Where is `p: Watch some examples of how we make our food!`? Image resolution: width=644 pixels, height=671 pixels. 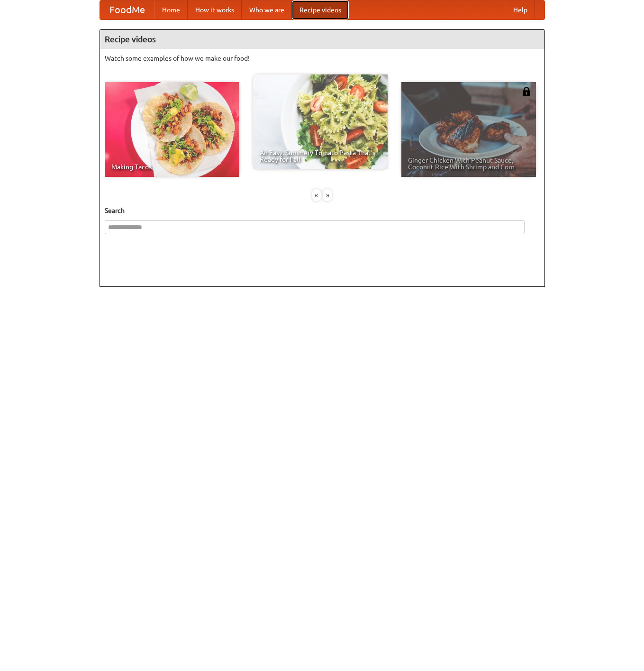 p: Watch some examples of how we make our food! is located at coordinates (322, 59).